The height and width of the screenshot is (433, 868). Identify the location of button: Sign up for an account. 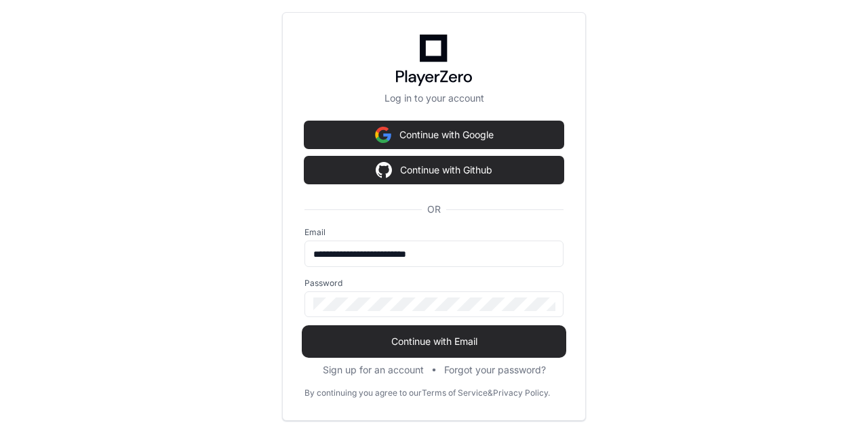
(373, 370).